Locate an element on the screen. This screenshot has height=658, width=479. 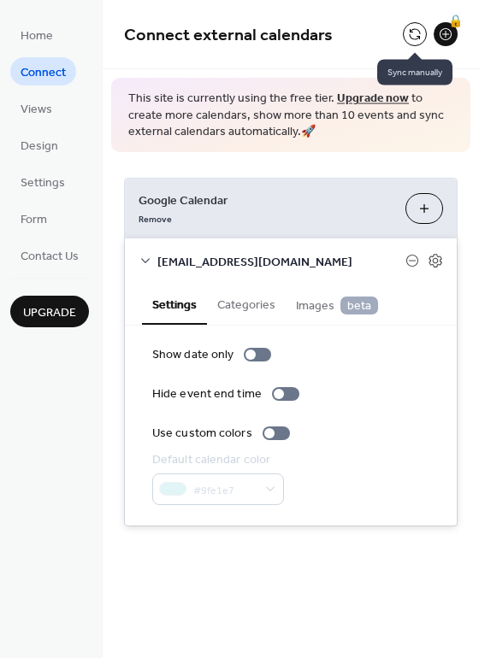
button: Settings is located at coordinates (174, 304).